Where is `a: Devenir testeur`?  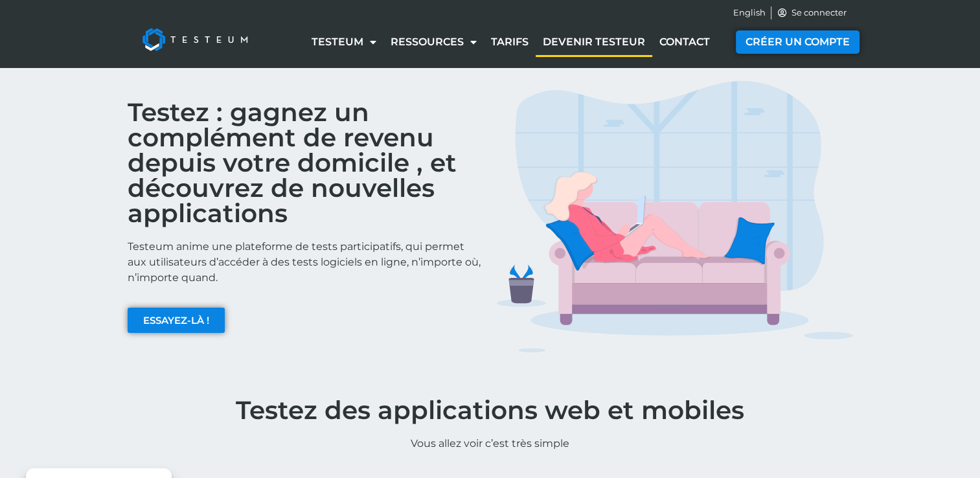 a: Devenir testeur is located at coordinates (594, 42).